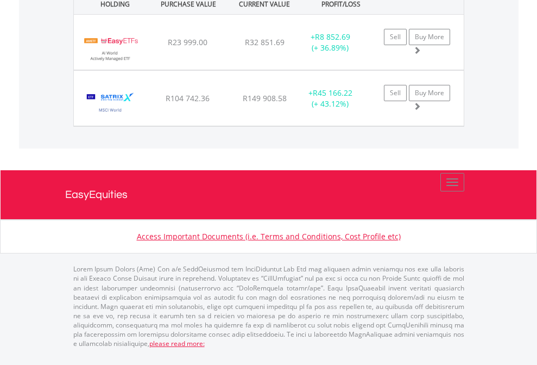  Describe the element at coordinates (269, 194) in the screenshot. I see `a: EasyEquities` at that location.